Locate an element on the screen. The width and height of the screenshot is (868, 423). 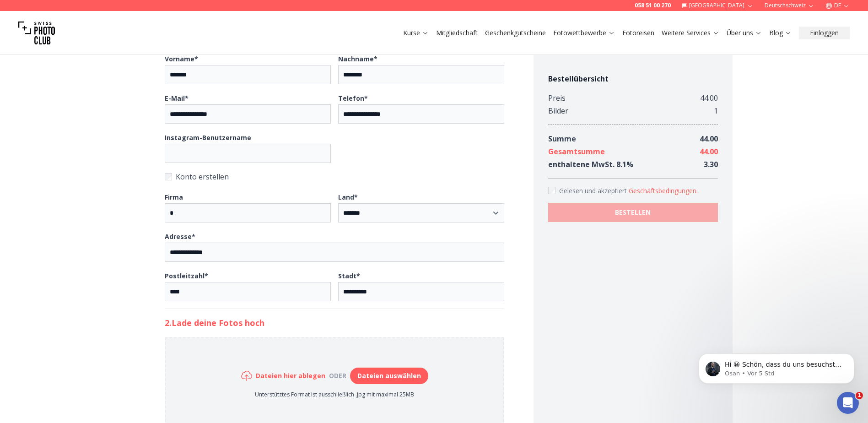
div: message notification from Osan, Vor 5 Std. Hi 😀 Schön, dass du uns besuchst. Stell' uns gerne jed... is located at coordinates (92, 34).